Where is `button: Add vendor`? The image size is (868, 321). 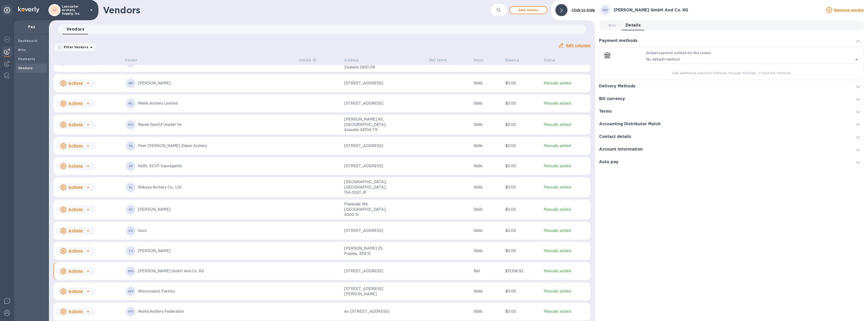 button: Add vendor is located at coordinates (528, 10).